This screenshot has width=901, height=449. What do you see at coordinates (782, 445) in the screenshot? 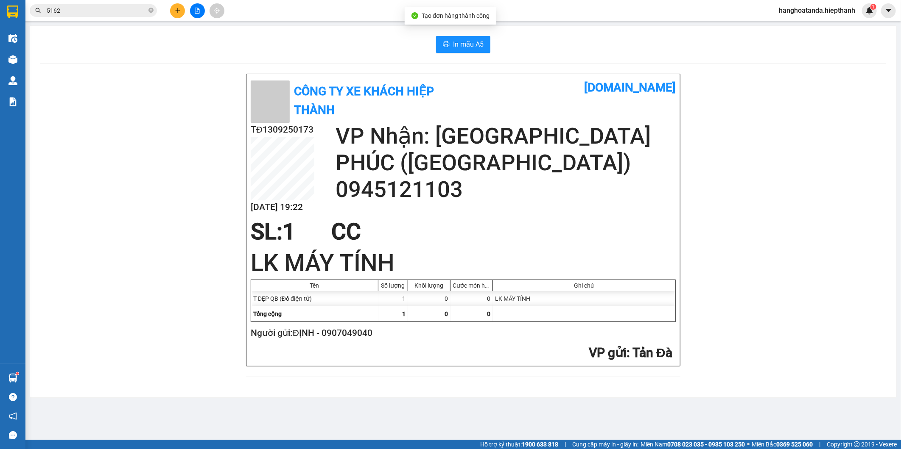
I see `span: Miền Bắc` at bounding box center [782, 445].